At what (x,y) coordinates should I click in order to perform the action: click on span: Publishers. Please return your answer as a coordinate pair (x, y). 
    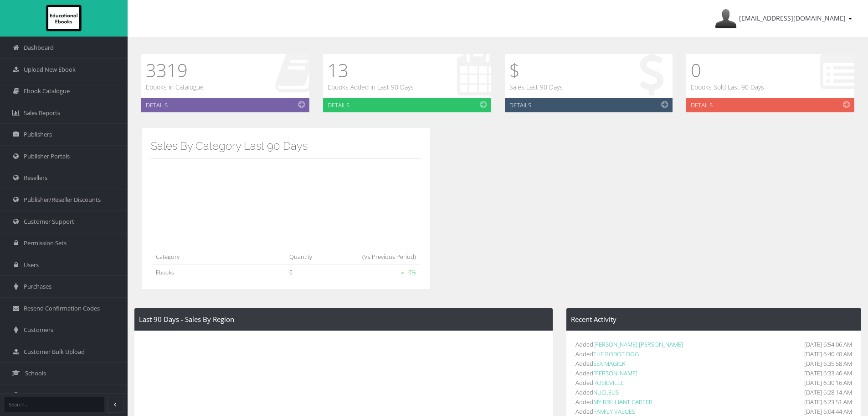
    Looking at the image, I should click on (38, 134).